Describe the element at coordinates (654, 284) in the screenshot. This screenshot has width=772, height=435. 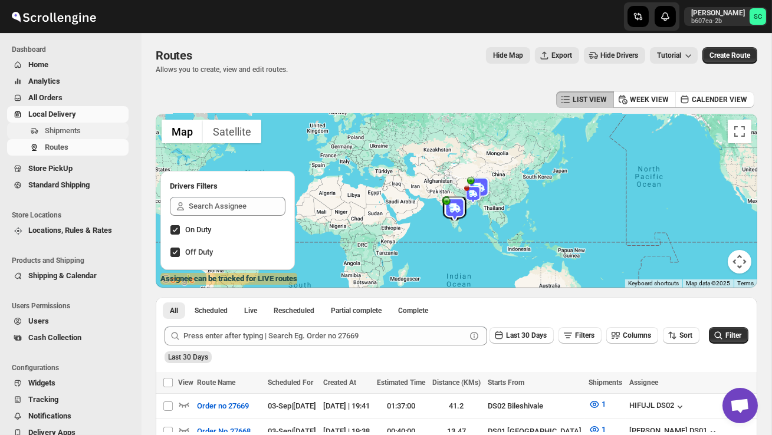
I see `button: Keyboard shortcuts` at that location.